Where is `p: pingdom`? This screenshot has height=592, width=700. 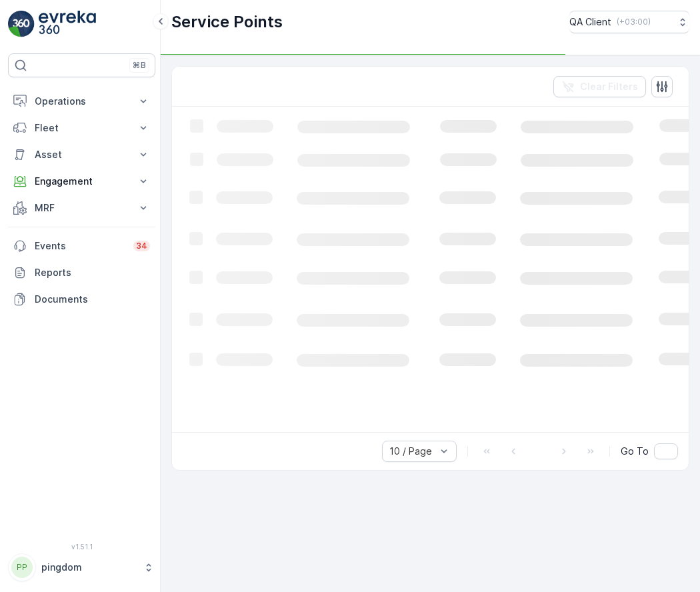
p: pingdom is located at coordinates (89, 568).